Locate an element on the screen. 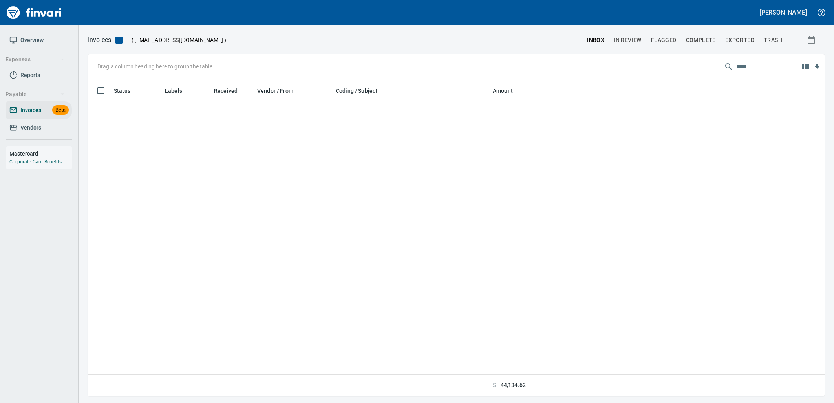 The height and width of the screenshot is (403, 834). a: InvoicesBeta is located at coordinates (39, 110).